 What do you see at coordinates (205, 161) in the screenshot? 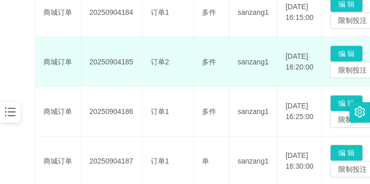
I see `span: 单` at bounding box center [205, 161].